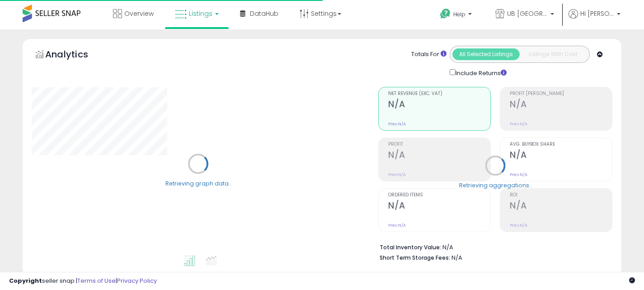 This screenshot has width=644, height=290. What do you see at coordinates (83, 281) in the screenshot?
I see `div: seller snap | |` at bounding box center [83, 281].